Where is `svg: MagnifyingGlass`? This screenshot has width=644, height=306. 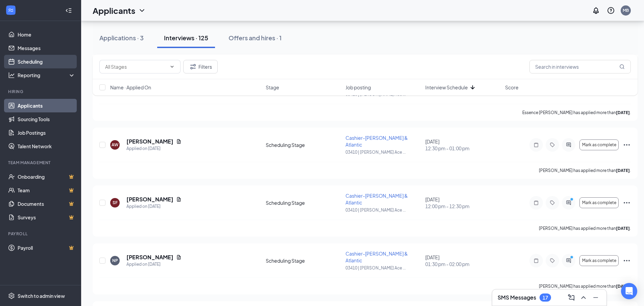 svg: MagnifyingGlass is located at coordinates (622, 67).